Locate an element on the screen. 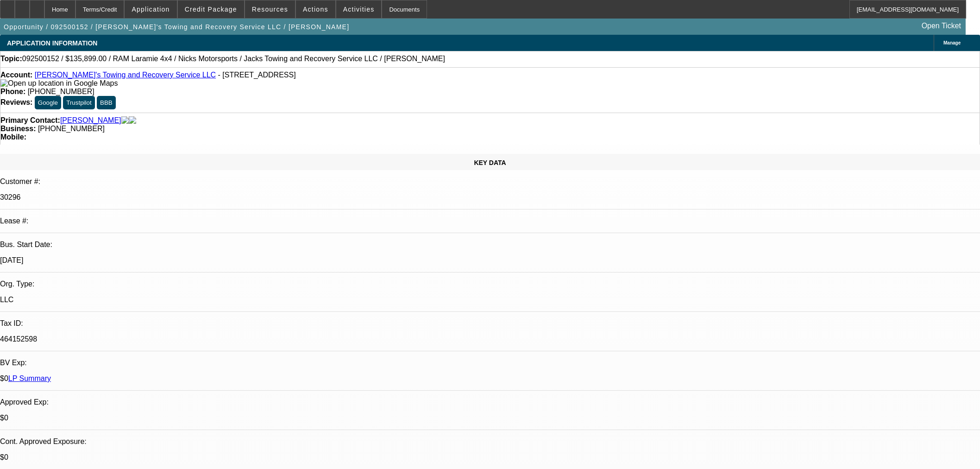 The image size is (980, 469). span: Manage is located at coordinates (952, 43).